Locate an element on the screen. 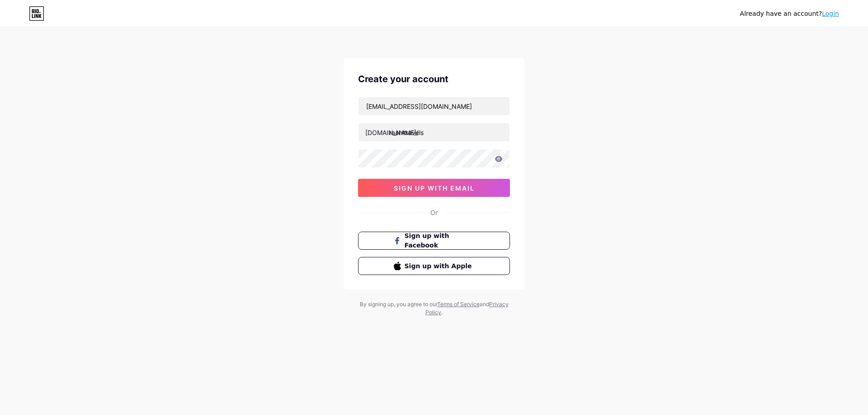  button: Sign up with Apple is located at coordinates (434, 266).